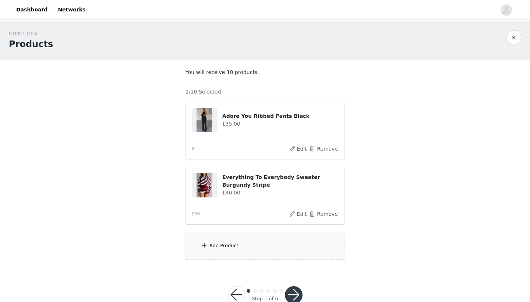 This screenshot has width=530, height=302. Describe the element at coordinates (280, 192) in the screenshot. I see `h4: £40.00` at that location.